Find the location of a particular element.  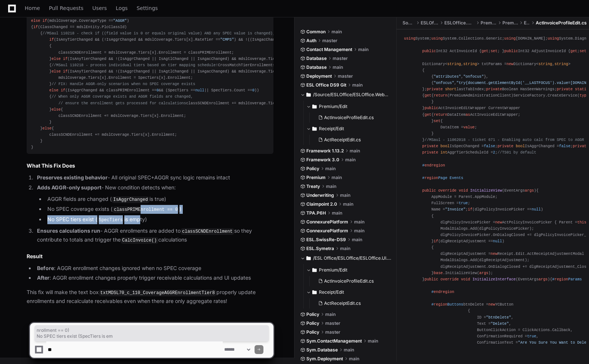

span: Source is located at coordinates (409, 23).